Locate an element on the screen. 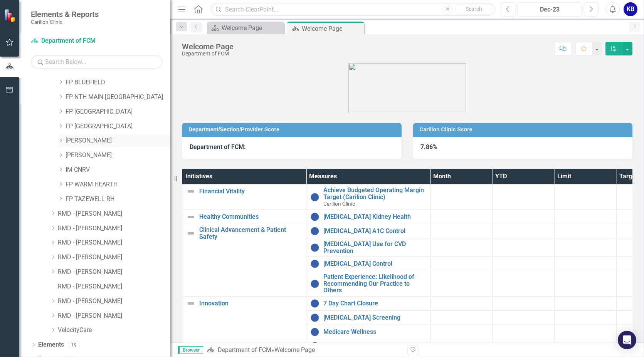 The width and height of the screenshot is (644, 357). div: 19 is located at coordinates (74, 345).